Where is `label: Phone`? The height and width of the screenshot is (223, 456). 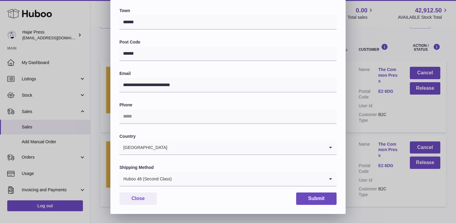
label: Phone is located at coordinates (228, 105).